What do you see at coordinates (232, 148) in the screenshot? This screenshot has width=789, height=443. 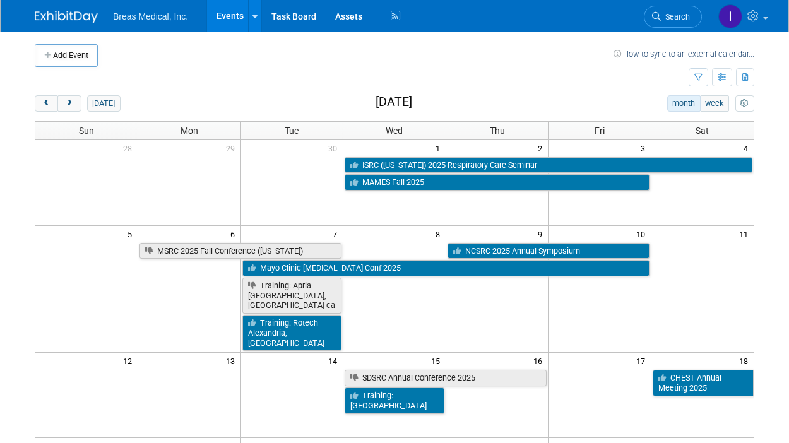 I see `span: 29` at bounding box center [232, 148].